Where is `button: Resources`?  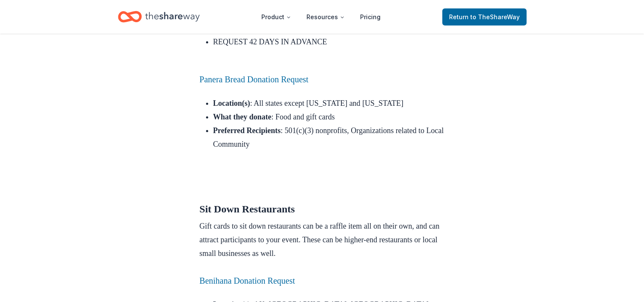 button: Resources is located at coordinates (325, 17).